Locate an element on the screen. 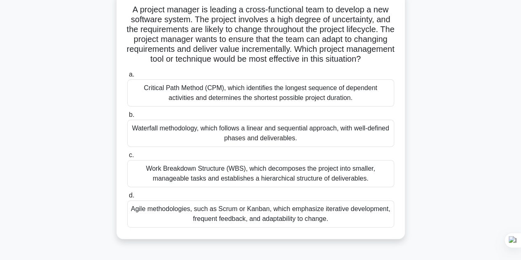 The image size is (521, 260). span: a. is located at coordinates (131, 74).